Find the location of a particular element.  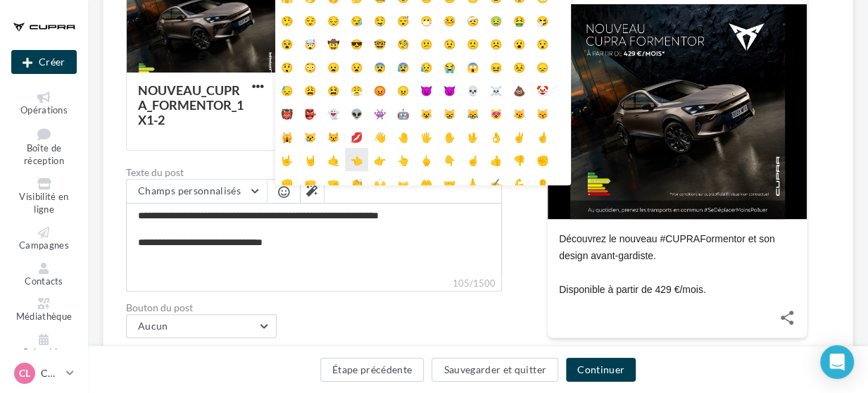

label: 105/1500 is located at coordinates (314, 284).